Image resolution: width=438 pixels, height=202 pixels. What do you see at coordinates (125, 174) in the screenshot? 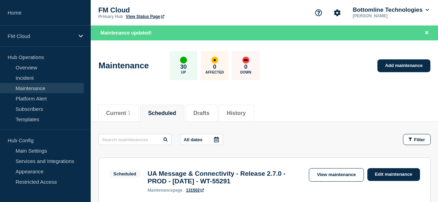
I see `div: Scheduled` at bounding box center [125, 174].